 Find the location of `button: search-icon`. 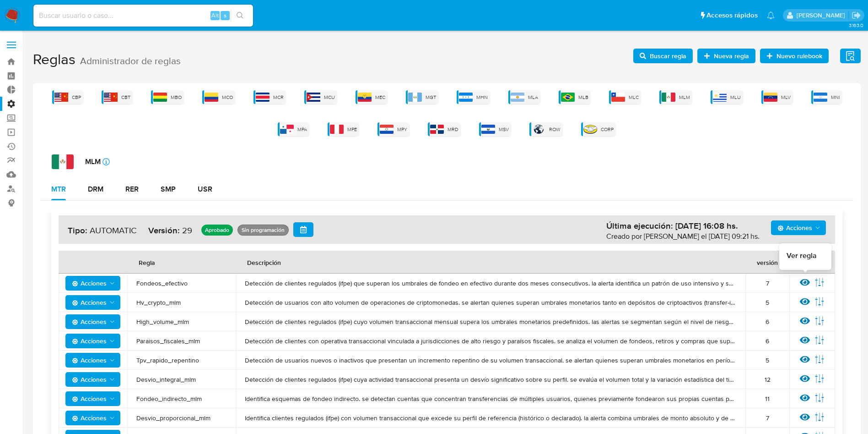

button: search-icon is located at coordinates (240, 16).